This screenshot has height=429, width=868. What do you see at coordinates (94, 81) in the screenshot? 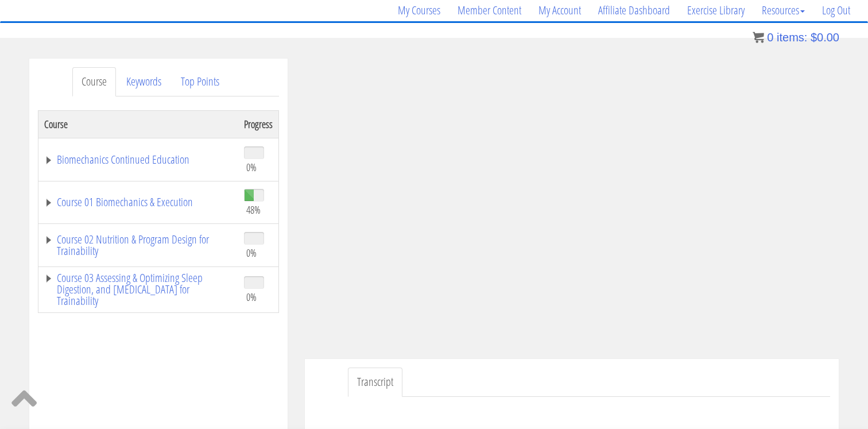
I see `a: Course` at bounding box center [94, 81].